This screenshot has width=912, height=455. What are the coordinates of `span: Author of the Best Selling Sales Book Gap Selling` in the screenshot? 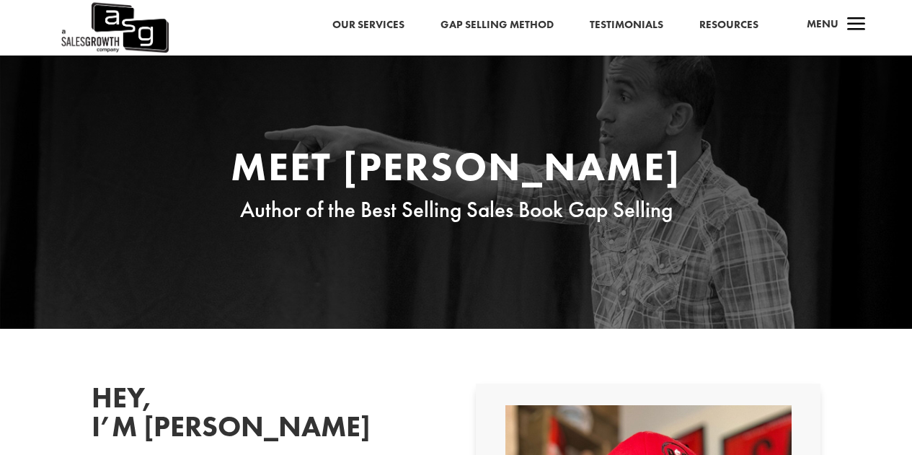 It's located at (456, 209).